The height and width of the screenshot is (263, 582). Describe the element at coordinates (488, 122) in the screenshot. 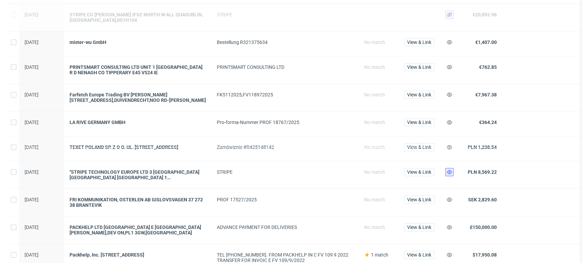

I see `span: €364.24` at that location.